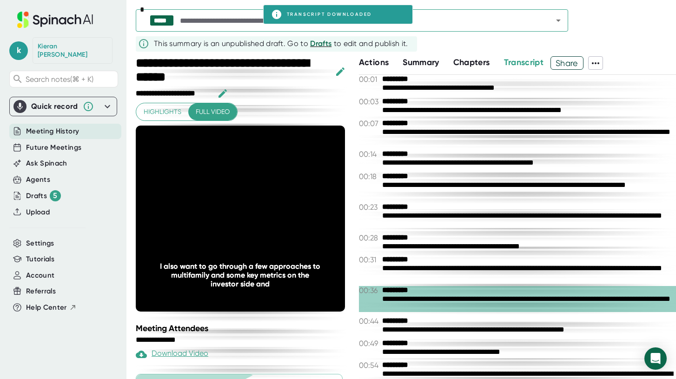  Describe the element at coordinates (369, 176) in the screenshot. I see `span: 00:18` at that location.